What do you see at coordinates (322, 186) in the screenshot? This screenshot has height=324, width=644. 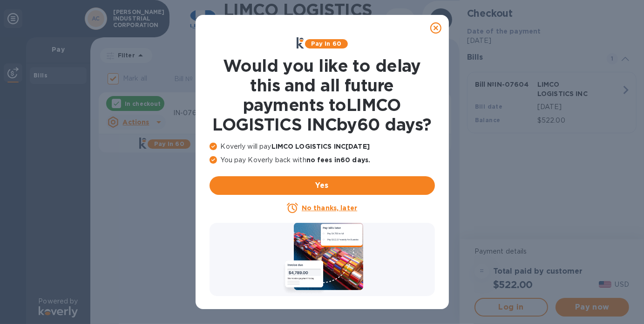 I see `button: Yes` at bounding box center [322, 186].